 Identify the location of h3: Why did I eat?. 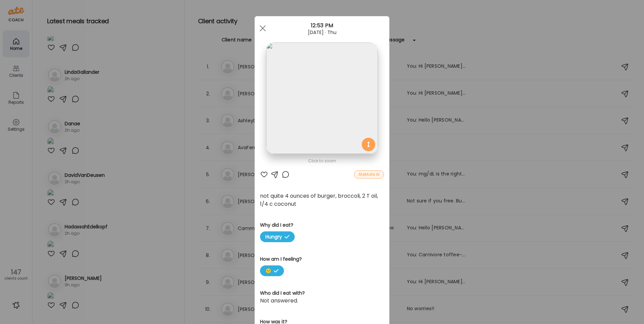
(322, 225).